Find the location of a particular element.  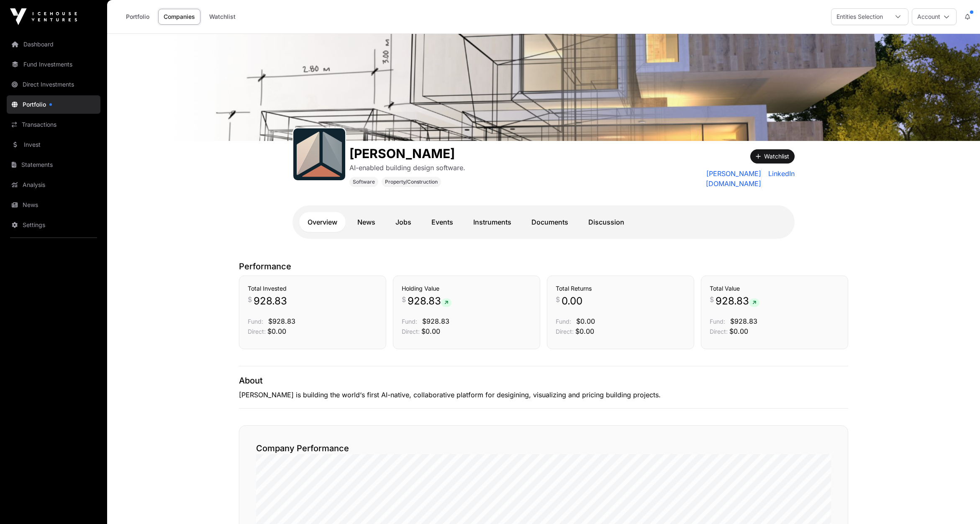

a: Invest is located at coordinates (54, 145).